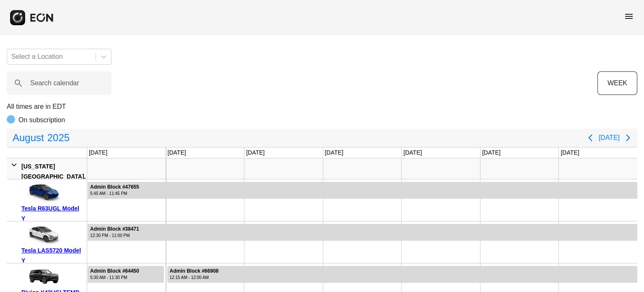 Image resolution: width=644 pixels, height=292 pixels. What do you see at coordinates (591, 137) in the screenshot?
I see `button: Previous page` at bounding box center [591, 137].